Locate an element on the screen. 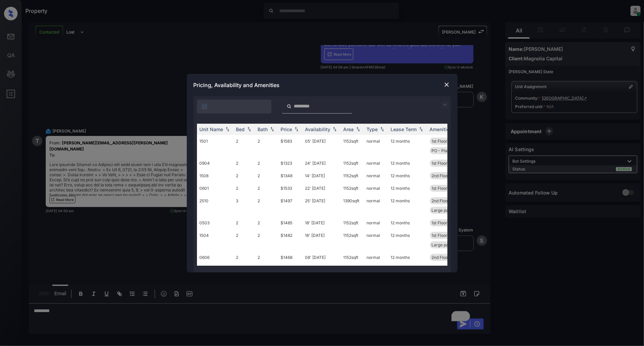 The image size is (644, 346). div: Amenities is located at coordinates (441, 129).